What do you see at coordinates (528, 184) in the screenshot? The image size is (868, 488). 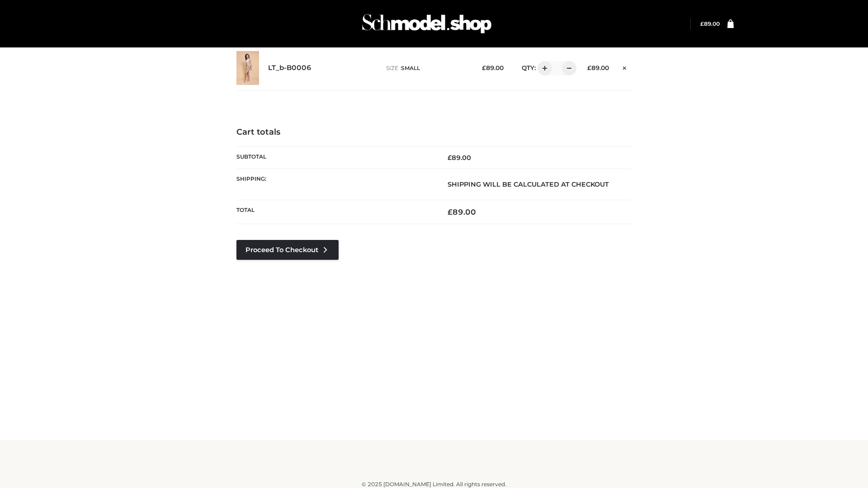 I see `strong: Shipping will be calculated at checkout` at bounding box center [528, 184].